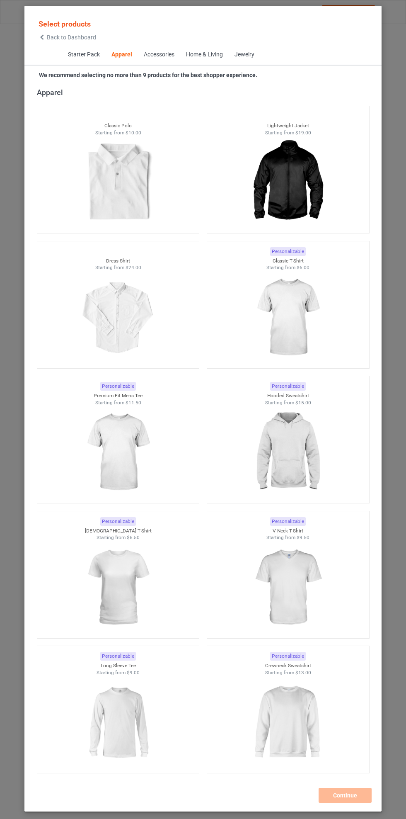  I want to click on span: $13.00, so click(303, 672).